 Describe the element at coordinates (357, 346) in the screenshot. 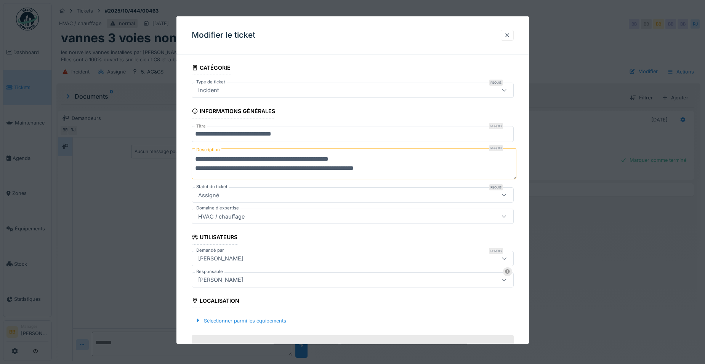

I see `div: 5. AC&CS` at that location.